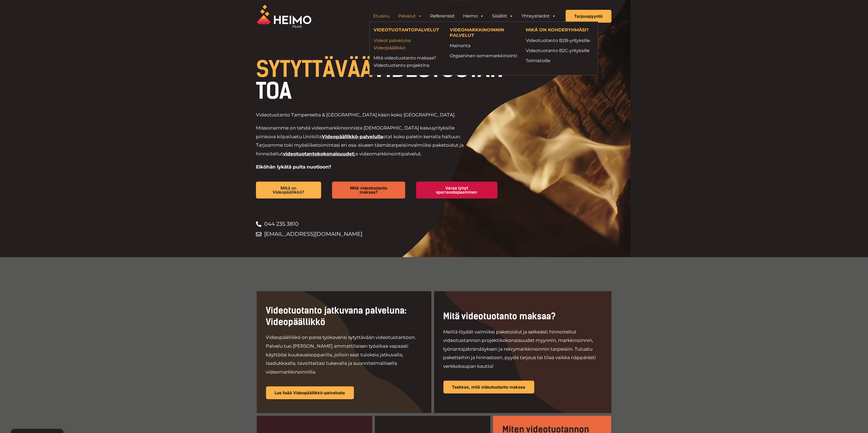 The width and height of the screenshot is (868, 433). I want to click on a: Toimistoille, so click(560, 61).